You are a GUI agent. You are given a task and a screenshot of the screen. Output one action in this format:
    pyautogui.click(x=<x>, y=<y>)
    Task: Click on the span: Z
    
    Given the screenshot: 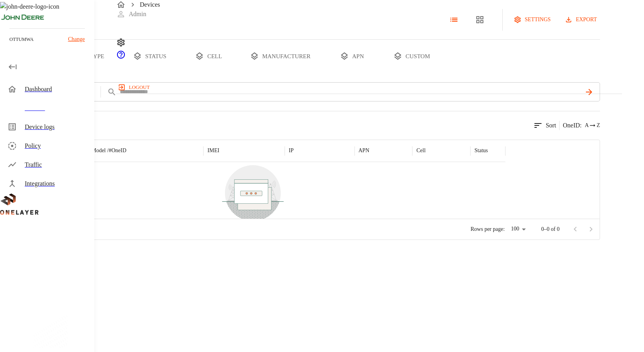 What is the action you would take?
    pyautogui.click(x=598, y=125)
    